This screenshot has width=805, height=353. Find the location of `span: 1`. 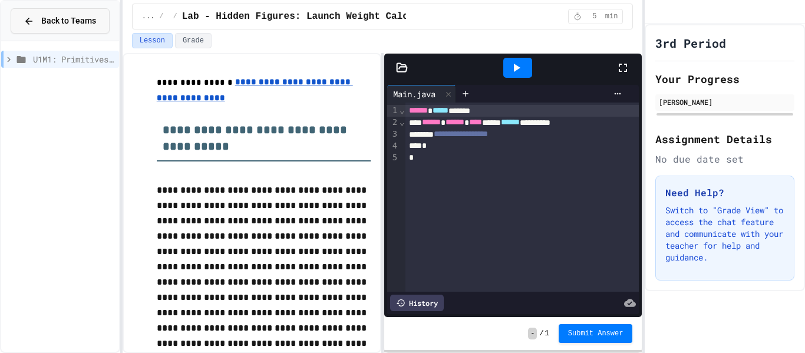

span: 1 is located at coordinates (547, 333).